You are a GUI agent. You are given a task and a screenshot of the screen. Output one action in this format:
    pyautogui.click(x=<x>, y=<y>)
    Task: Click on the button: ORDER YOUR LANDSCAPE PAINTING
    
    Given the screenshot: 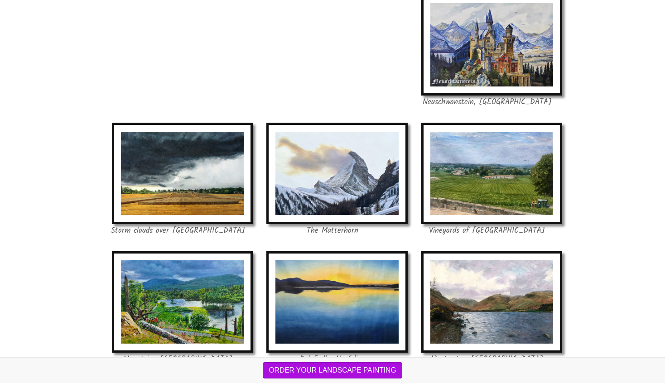 What is the action you would take?
    pyautogui.click(x=332, y=370)
    